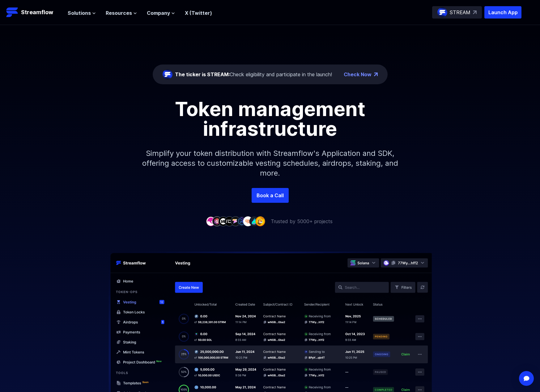  What do you see at coordinates (503, 13) in the screenshot?
I see `p: Launch App` at bounding box center [503, 13].